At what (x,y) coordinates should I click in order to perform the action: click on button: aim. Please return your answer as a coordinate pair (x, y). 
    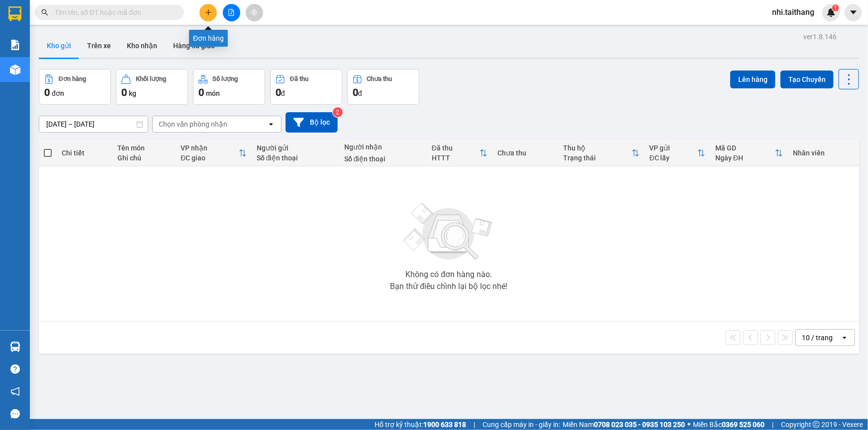
    Looking at the image, I should click on (254, 12).